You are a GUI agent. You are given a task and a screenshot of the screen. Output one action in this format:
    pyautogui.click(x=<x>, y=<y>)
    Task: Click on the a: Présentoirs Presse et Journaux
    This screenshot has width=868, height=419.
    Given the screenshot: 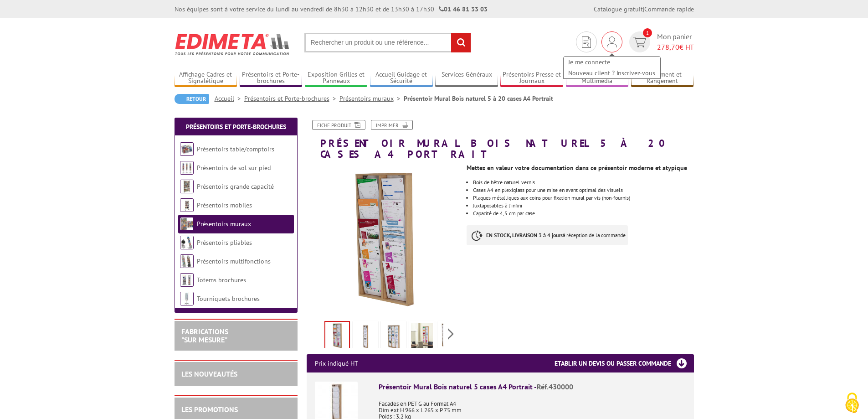 What is the action you would take?
    pyautogui.click(x=531, y=78)
    